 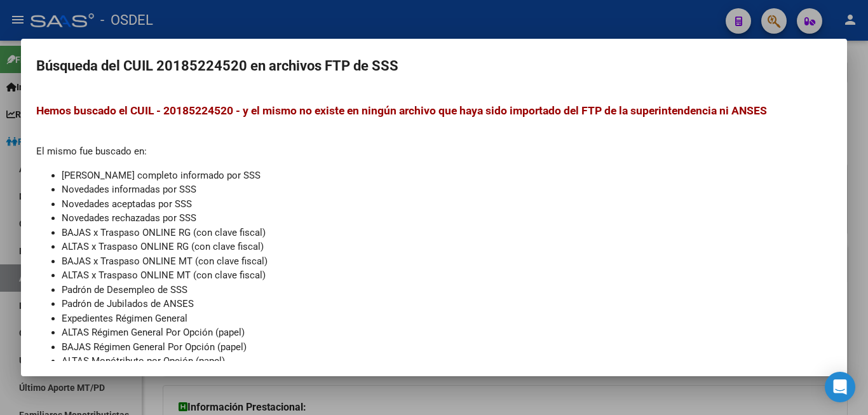 I want to click on li: ALTAS x Traspaso ONLINE RG (con clave fiscal), so click(x=446, y=247).